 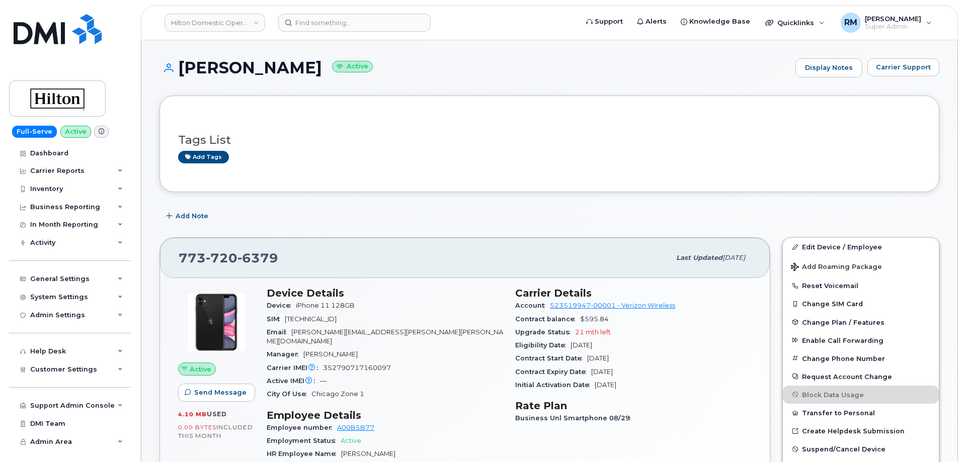 I want to click on button: Block Data Usage, so click(x=861, y=395).